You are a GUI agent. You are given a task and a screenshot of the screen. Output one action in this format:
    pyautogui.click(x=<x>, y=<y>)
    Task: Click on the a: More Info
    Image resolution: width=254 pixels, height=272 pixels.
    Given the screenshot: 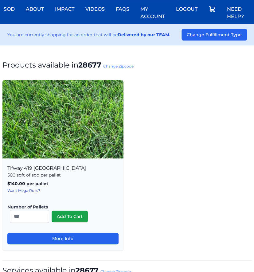 What is the action you would take?
    pyautogui.click(x=63, y=238)
    